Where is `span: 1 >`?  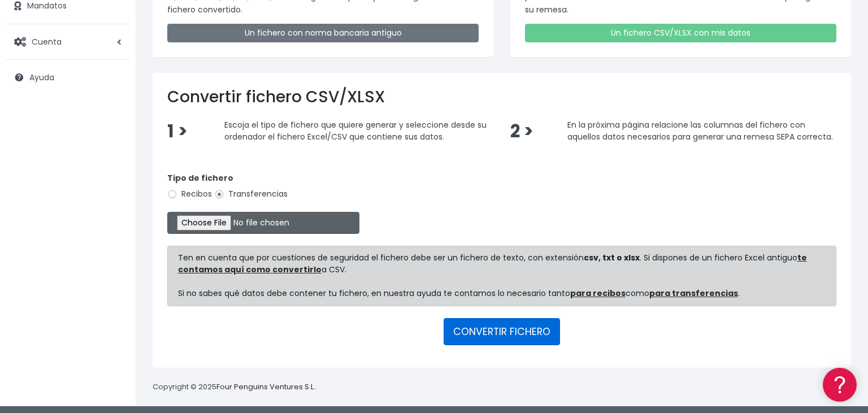 span: 1 > is located at coordinates (178, 131).